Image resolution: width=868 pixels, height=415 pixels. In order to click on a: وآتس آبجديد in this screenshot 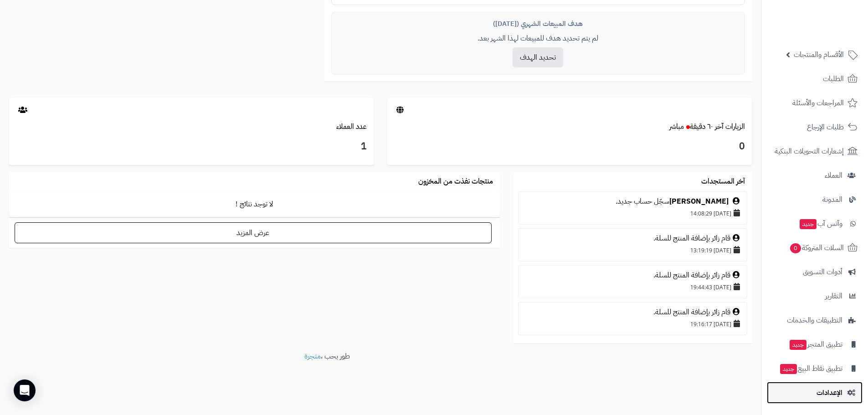, I will do `click(815, 224)`.